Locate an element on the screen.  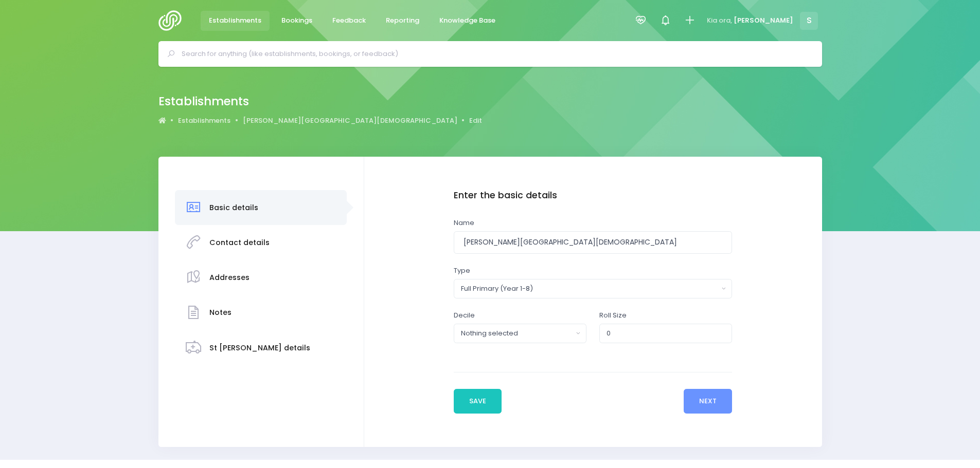
span: Kia ora, is located at coordinates (719, 21).